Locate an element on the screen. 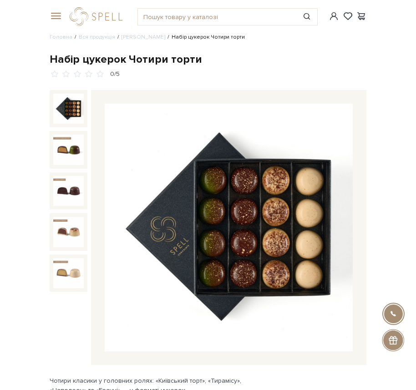 The height and width of the screenshot is (390, 416). a: logo is located at coordinates (98, 16).